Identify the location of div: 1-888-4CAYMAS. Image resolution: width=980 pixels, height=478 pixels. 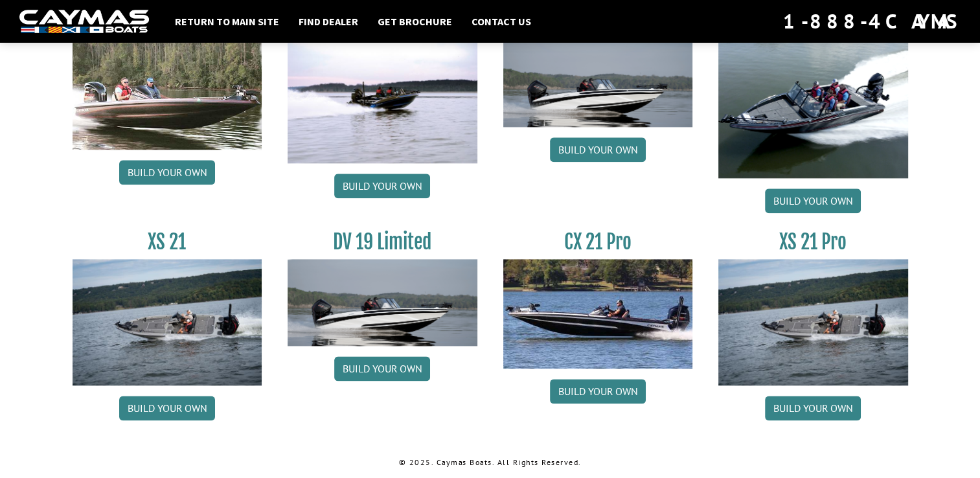
(872, 22).